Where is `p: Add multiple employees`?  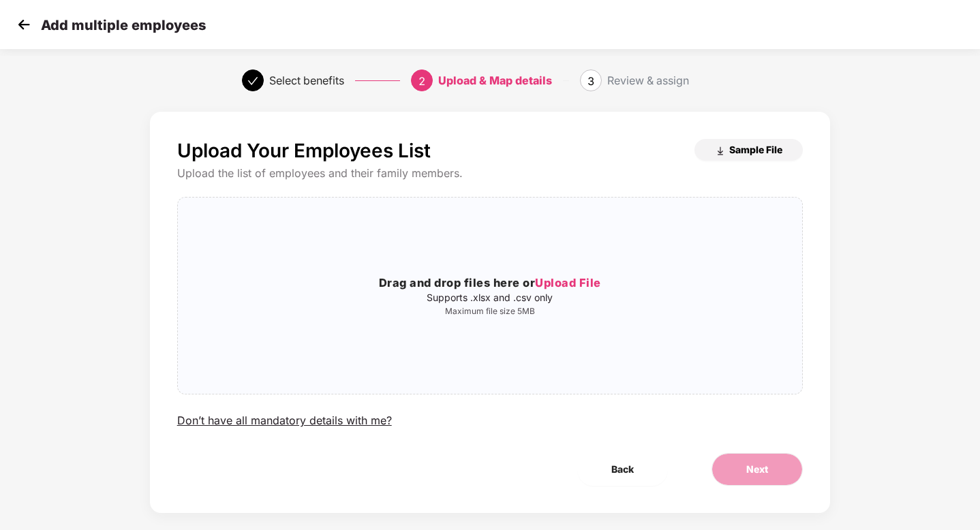 p: Add multiple employees is located at coordinates (124, 26).